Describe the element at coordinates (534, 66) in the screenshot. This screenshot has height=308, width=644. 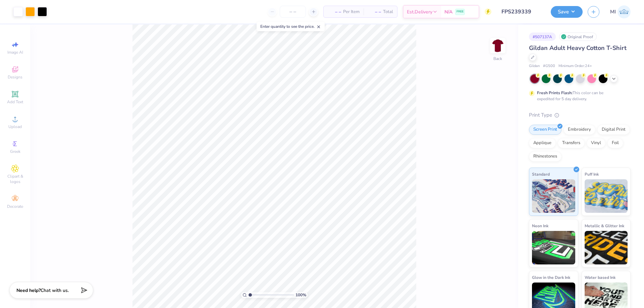
I see `span: Gildan` at that location.